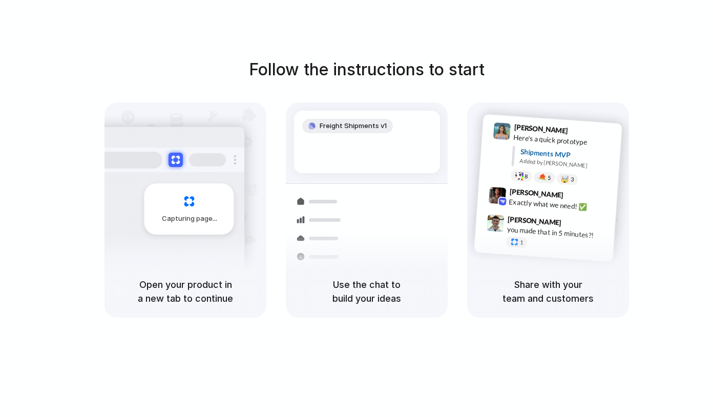 The width and height of the screenshot is (713, 417). What do you see at coordinates (367, 292) in the screenshot?
I see `h5: Use the chat to build your ideas` at bounding box center [367, 292].